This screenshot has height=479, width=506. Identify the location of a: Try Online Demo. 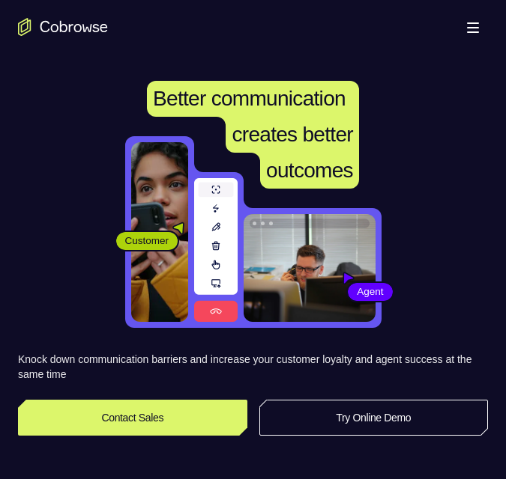
(374, 418).